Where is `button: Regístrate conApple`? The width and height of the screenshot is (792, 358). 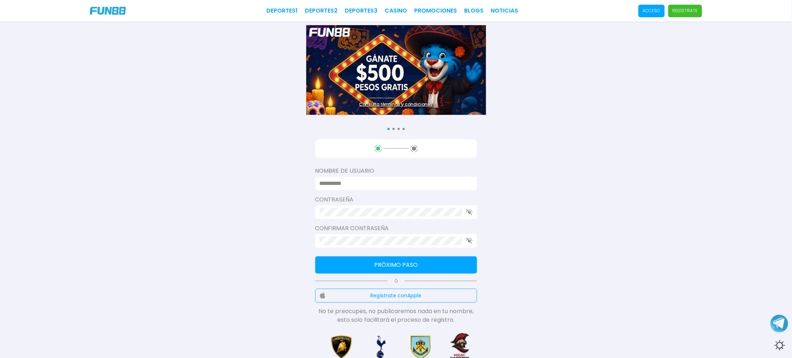 button: Regístrate conApple is located at coordinates (396, 296).